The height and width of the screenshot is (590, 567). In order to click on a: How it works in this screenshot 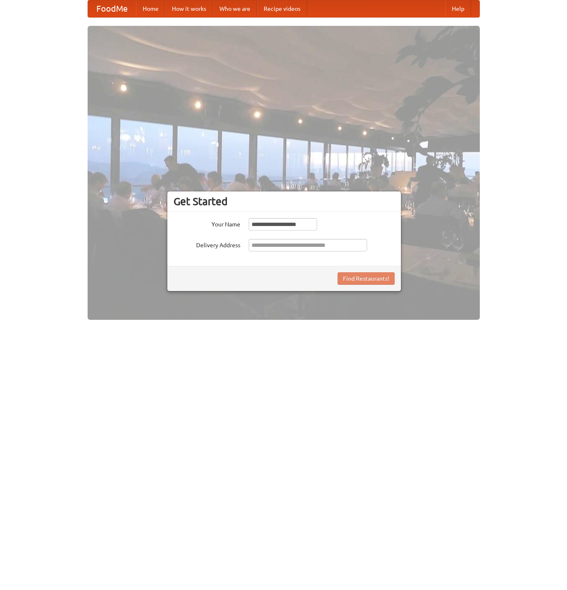, I will do `click(189, 9)`.